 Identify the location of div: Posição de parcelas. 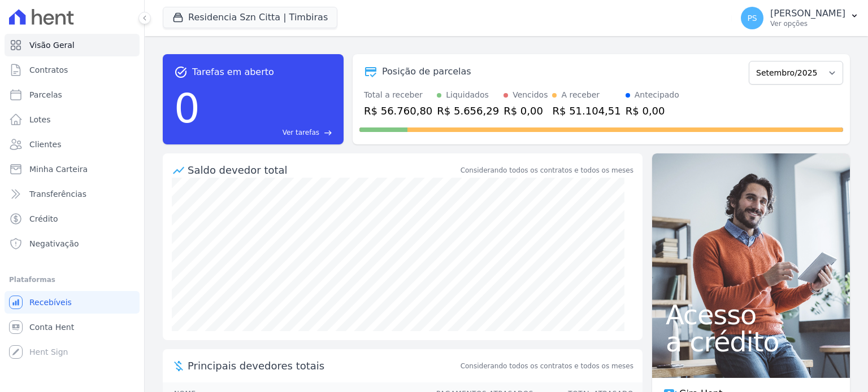
(426, 72).